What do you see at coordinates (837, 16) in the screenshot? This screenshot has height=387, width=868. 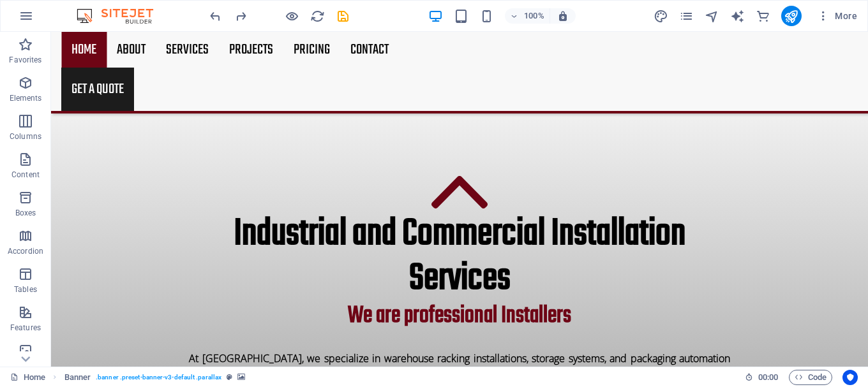 I see `button: More` at bounding box center [837, 16].